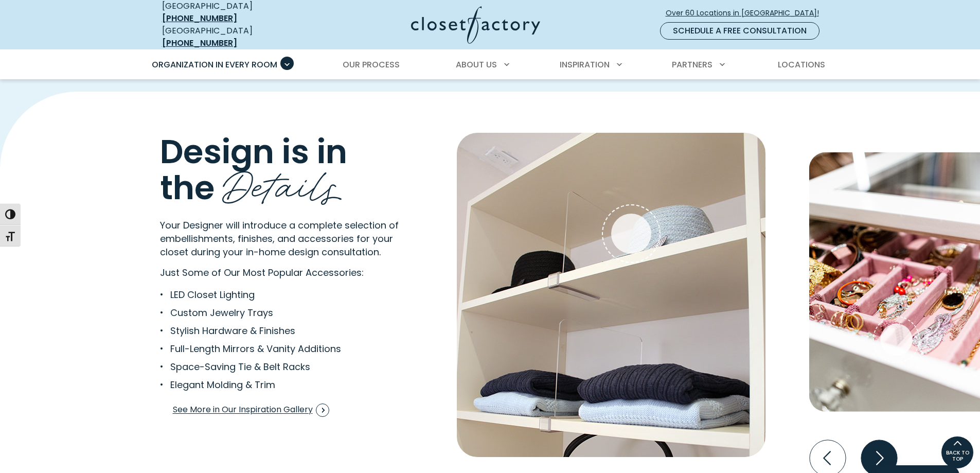 The height and width of the screenshot is (473, 980). Describe the element at coordinates (611, 295) in the screenshot. I see `img: Movable clip on Lucite shelf dividers` at that location.